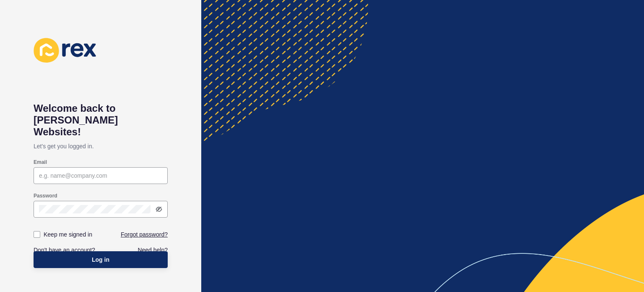 This screenshot has width=644, height=292. I want to click on a: Don't have an account?, so click(64, 250).